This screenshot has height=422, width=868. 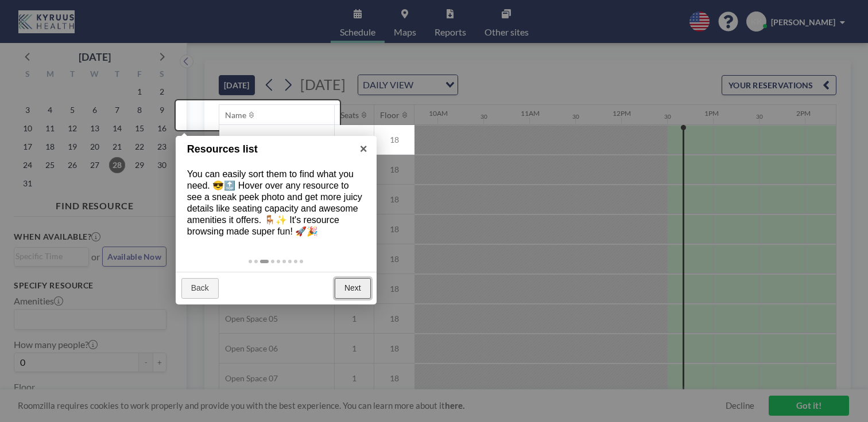 I want to click on a: Next, so click(x=352, y=289).